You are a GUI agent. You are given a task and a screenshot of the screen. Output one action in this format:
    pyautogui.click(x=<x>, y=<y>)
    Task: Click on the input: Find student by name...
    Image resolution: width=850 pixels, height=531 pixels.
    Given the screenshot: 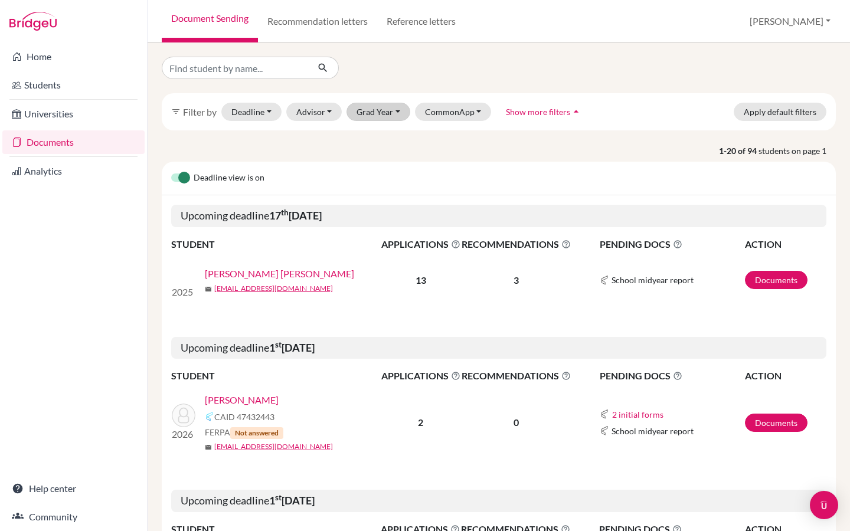 What is the action you would take?
    pyautogui.click(x=235, y=68)
    